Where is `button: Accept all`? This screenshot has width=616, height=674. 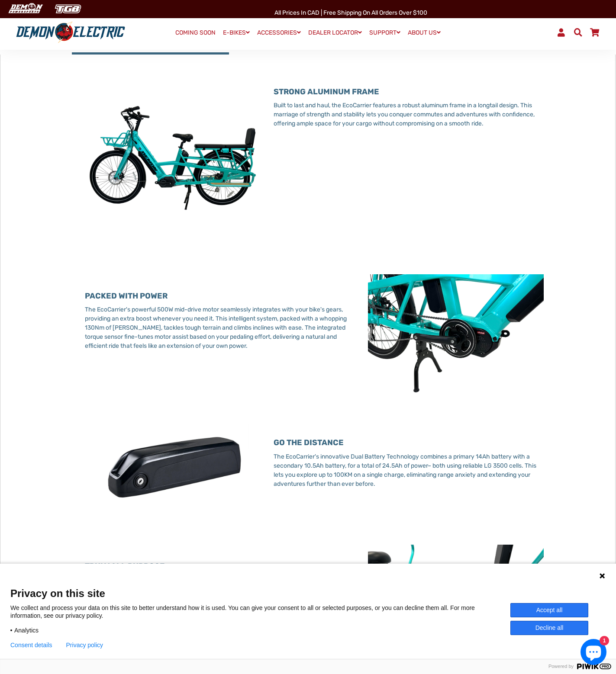
button: Accept all is located at coordinates (549, 610).